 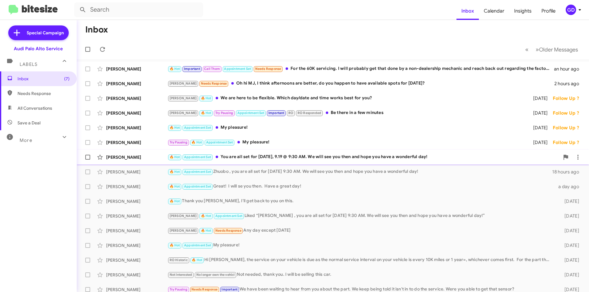 I want to click on span: Older Messages, so click(x=558, y=50).